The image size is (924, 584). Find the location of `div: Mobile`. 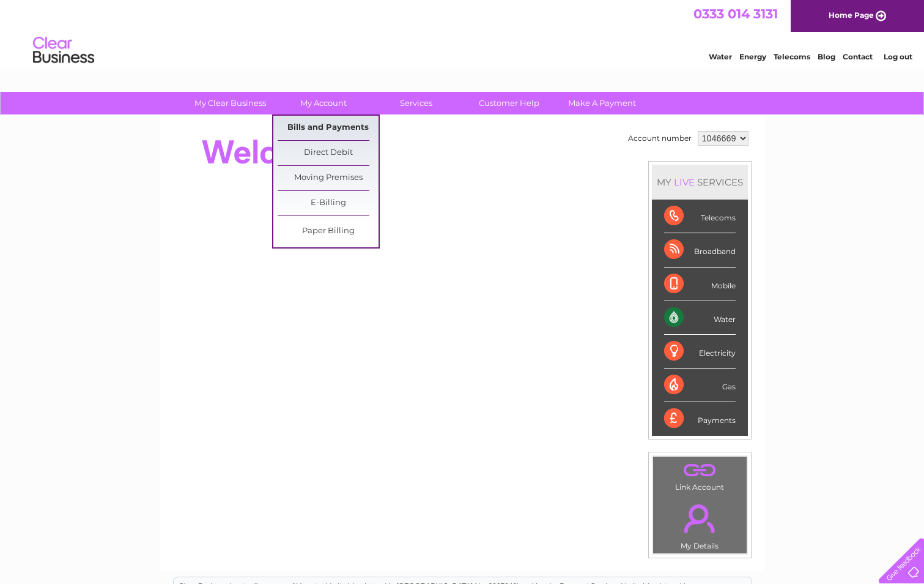

div: Mobile is located at coordinates (700, 284).